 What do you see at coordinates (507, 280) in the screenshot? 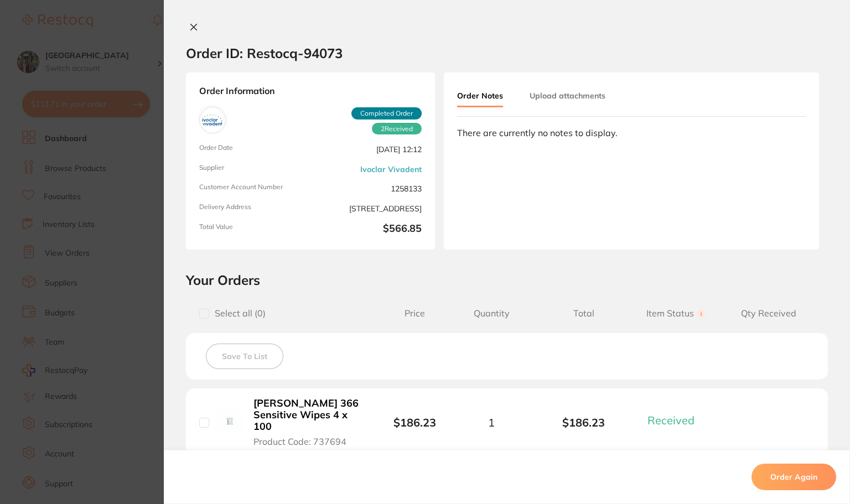
I see `h2: Your Orders` at bounding box center [507, 280].